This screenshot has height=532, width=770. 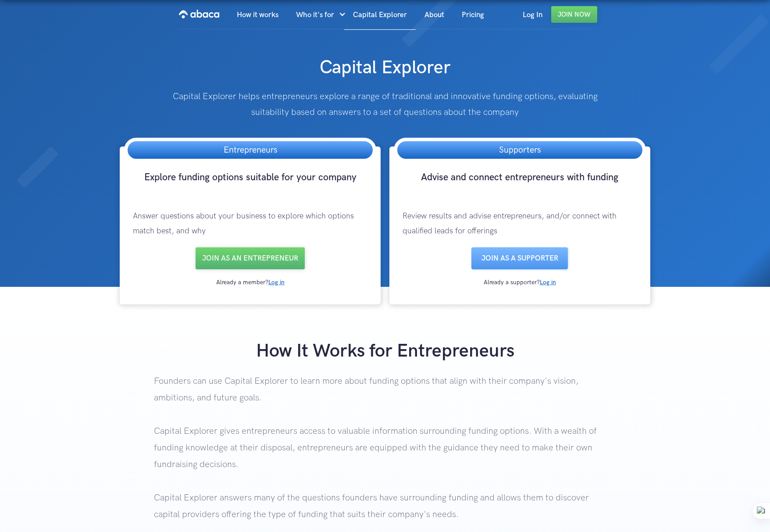 What do you see at coordinates (250, 258) in the screenshot?
I see `a: Join as an entrepreneur` at bounding box center [250, 258].